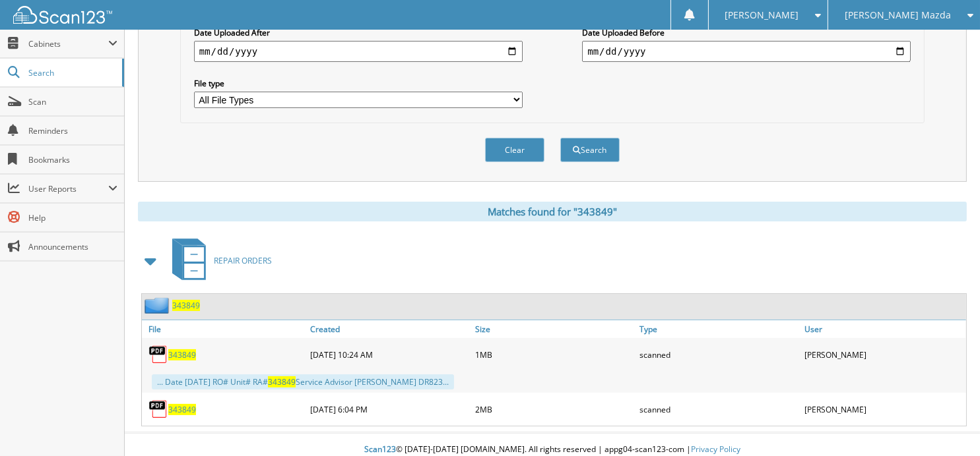 The image size is (980, 456). What do you see at coordinates (554, 355) in the screenshot?
I see `div: 1MB` at bounding box center [554, 355].